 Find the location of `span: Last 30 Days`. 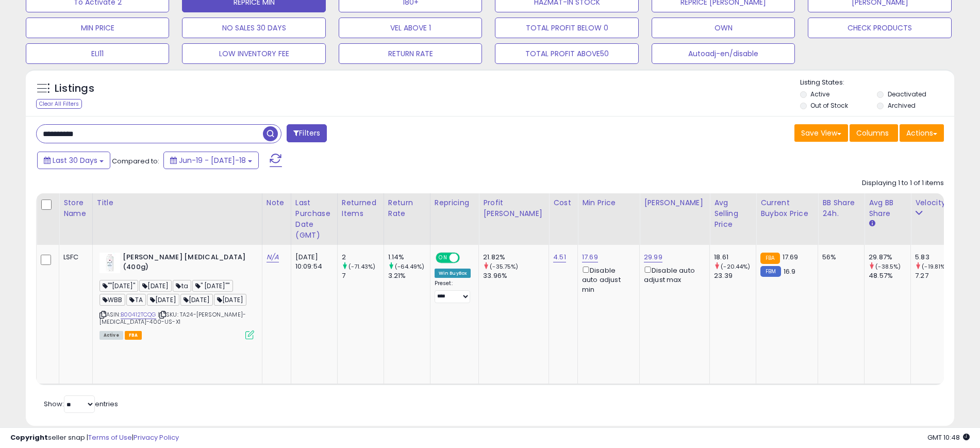

span: Last 30 Days is located at coordinates (75, 160).